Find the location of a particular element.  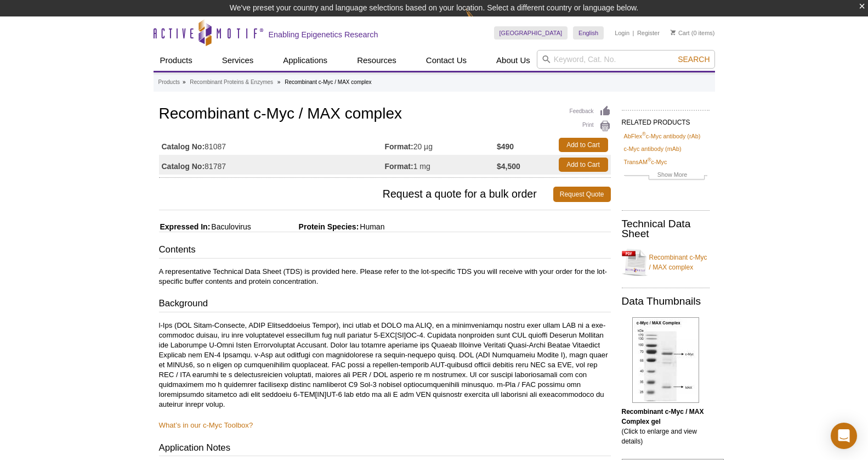

li: (0 items) is located at coordinates (693, 33).